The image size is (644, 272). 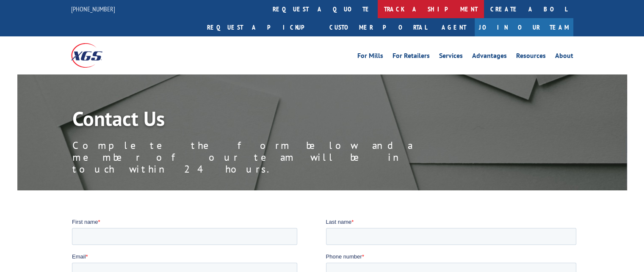 What do you see at coordinates (263, 158) in the screenshot?
I see `p: Complete the form below and a member of our team will be in touch within 24 hours.` at bounding box center [263, 158].